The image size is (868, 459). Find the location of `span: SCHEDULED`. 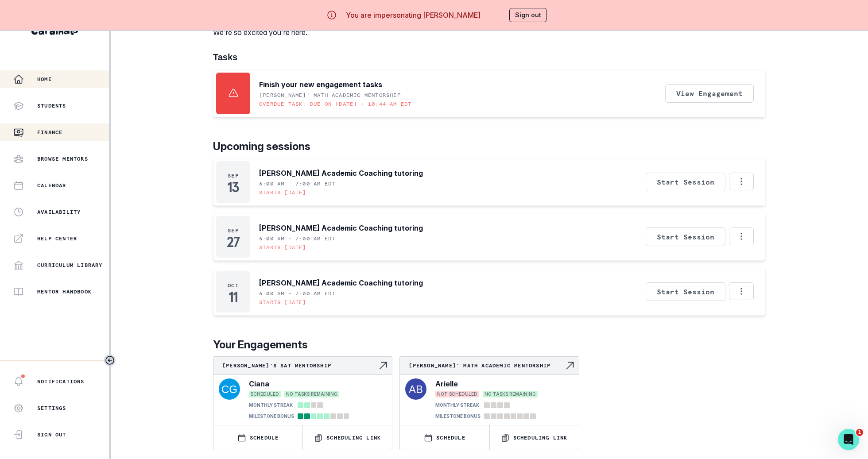

span: SCHEDULED is located at coordinates (265, 394).